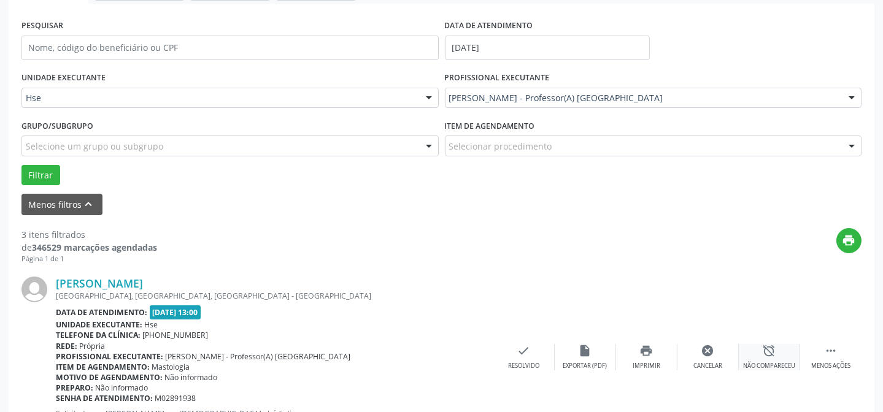 The width and height of the screenshot is (883, 412). I want to click on i: check, so click(524, 351).